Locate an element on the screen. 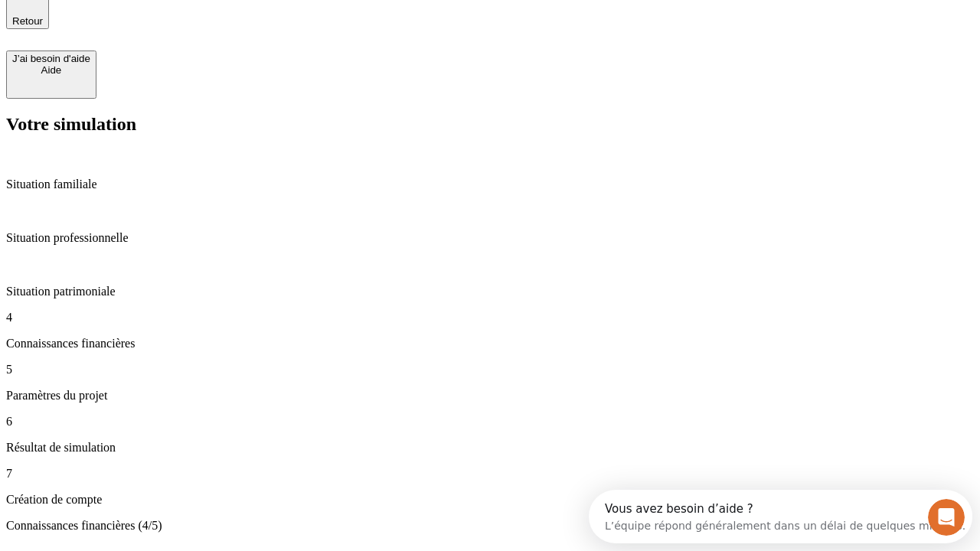  p: 7 is located at coordinates (490, 474).